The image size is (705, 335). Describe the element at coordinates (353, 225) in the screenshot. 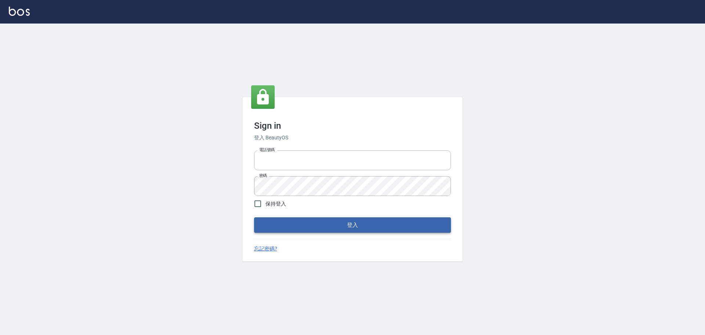

I see `button: 登入` at that location.